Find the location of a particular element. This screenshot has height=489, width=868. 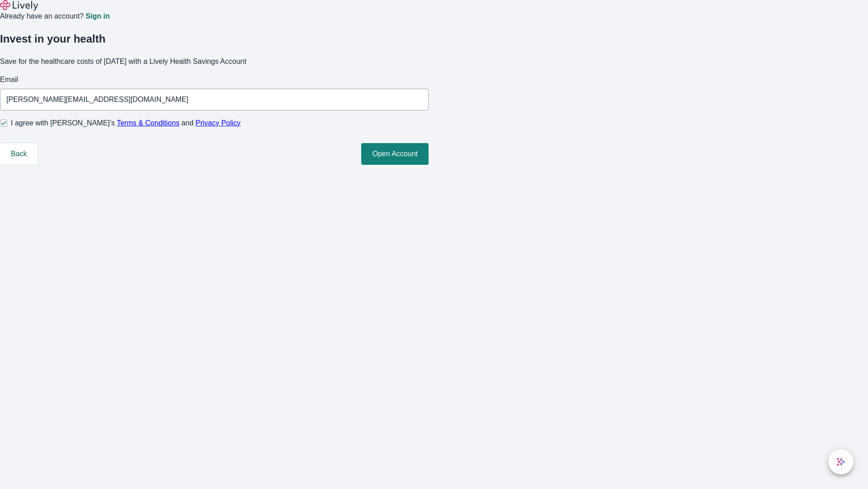

svg: Lively AI Assistant is located at coordinates (841, 462).